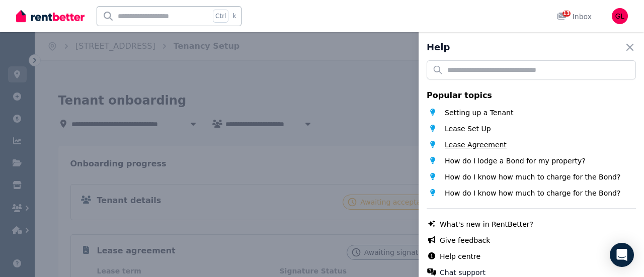 This screenshot has height=277, width=644. What do you see at coordinates (465, 241) in the screenshot?
I see `a: Give feedback` at bounding box center [465, 241].